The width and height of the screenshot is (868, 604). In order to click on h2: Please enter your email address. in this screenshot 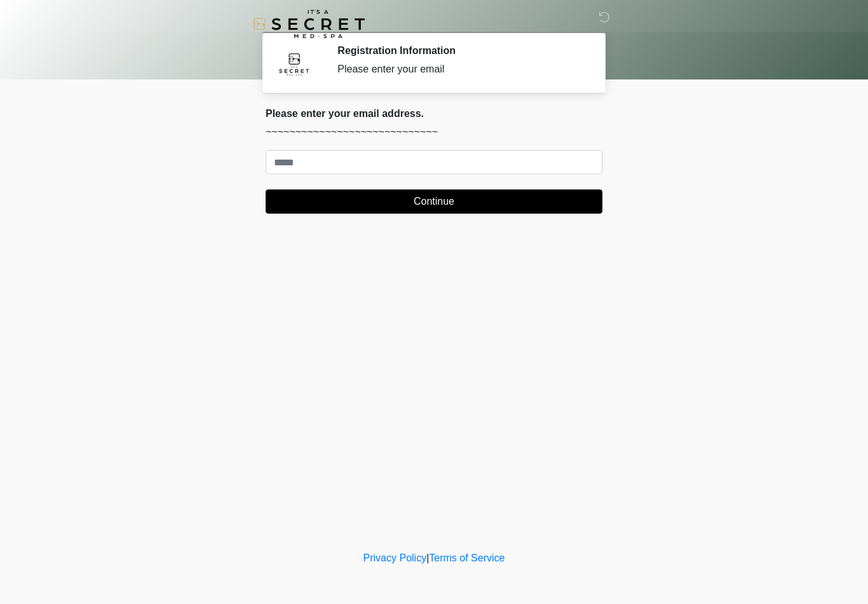, I will do `click(434, 113)`.